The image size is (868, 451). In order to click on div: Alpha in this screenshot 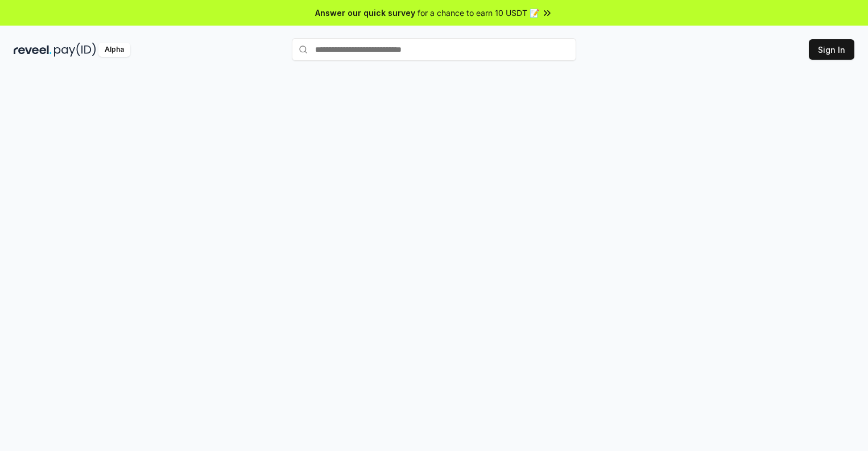, I will do `click(114, 50)`.